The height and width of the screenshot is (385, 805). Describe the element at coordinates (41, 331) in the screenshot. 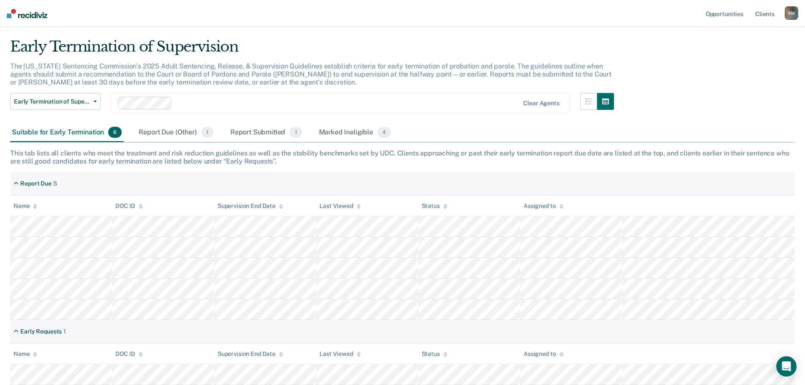

I see `div: Early Requests` at that location.